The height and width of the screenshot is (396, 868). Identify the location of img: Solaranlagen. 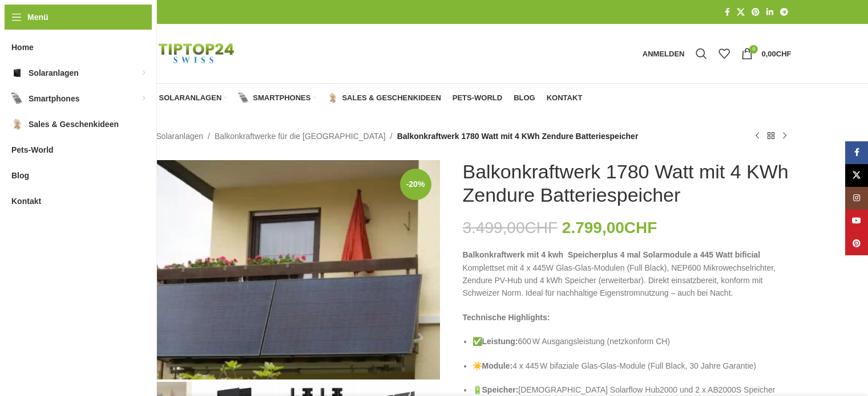
(17, 73).